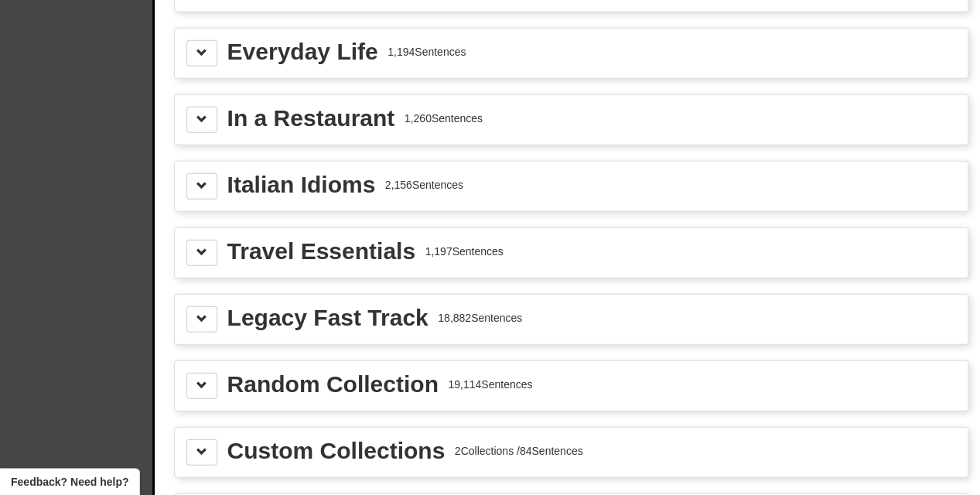  Describe the element at coordinates (303, 51) in the screenshot. I see `div: Everyday Life` at that location.